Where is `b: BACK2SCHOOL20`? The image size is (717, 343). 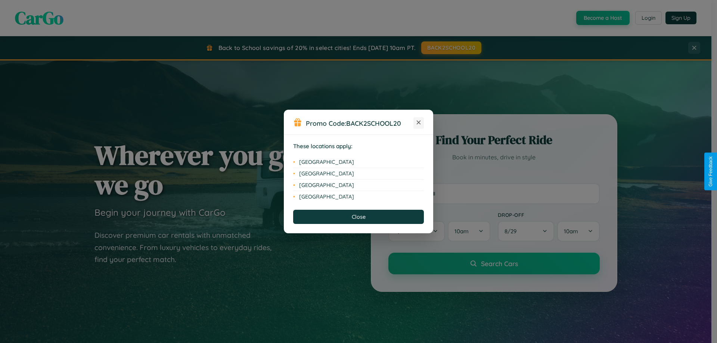
b: BACK2SCHOOL20 is located at coordinates (374, 123).